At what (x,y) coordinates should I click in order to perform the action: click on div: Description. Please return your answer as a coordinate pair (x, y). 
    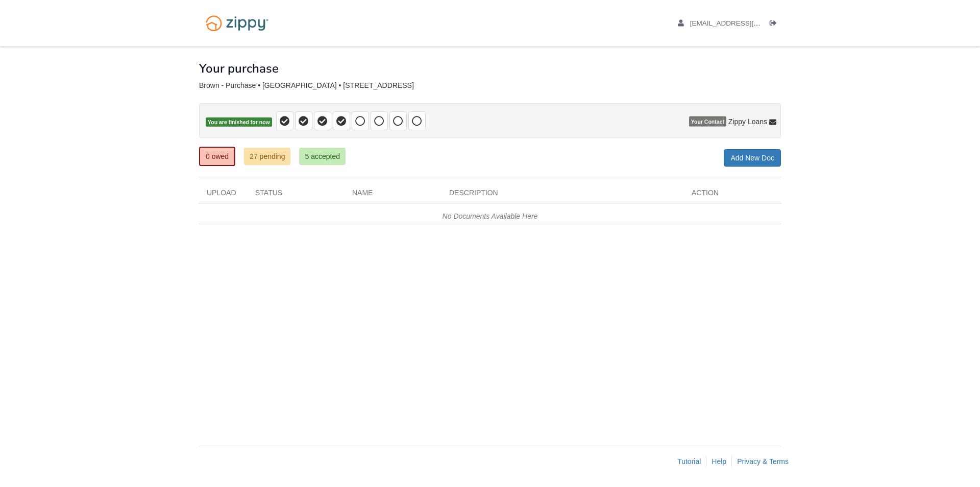
    Looking at the image, I should click on (563, 195).